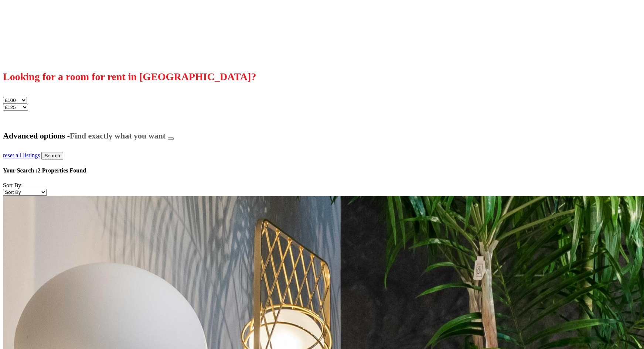 The image size is (644, 349). I want to click on h3: Advanced options -, so click(321, 136).